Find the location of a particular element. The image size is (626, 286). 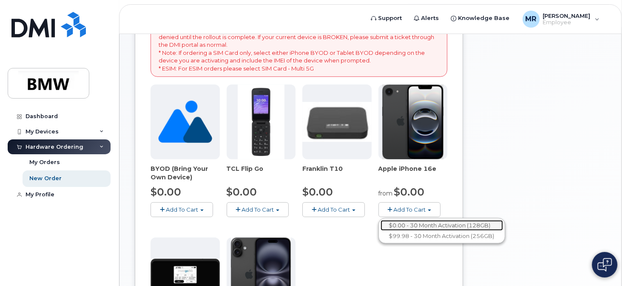

span: Franklin T10 is located at coordinates (337, 173).